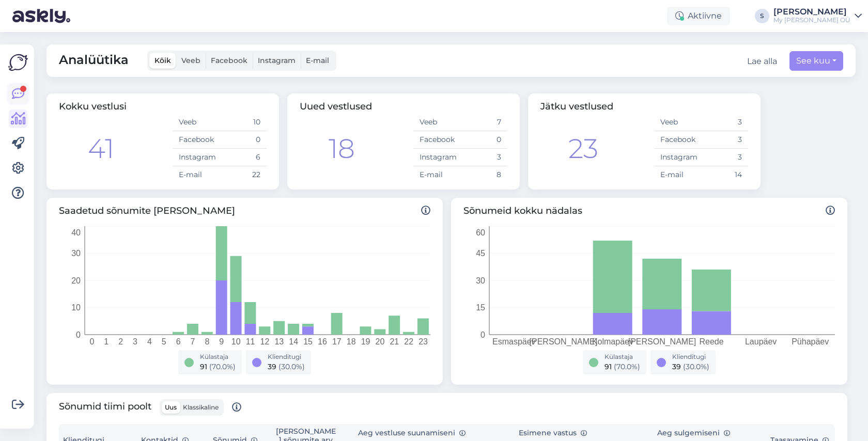 The width and height of the screenshot is (868, 441). Describe the element at coordinates (724, 175) in the screenshot. I see `td: 14` at that location.